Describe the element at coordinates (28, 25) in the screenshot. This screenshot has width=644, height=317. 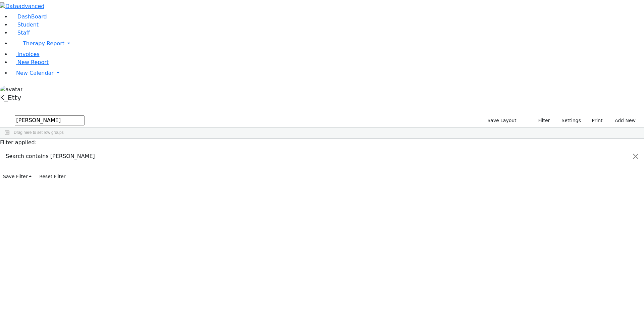
I see `span: Student` at that location.